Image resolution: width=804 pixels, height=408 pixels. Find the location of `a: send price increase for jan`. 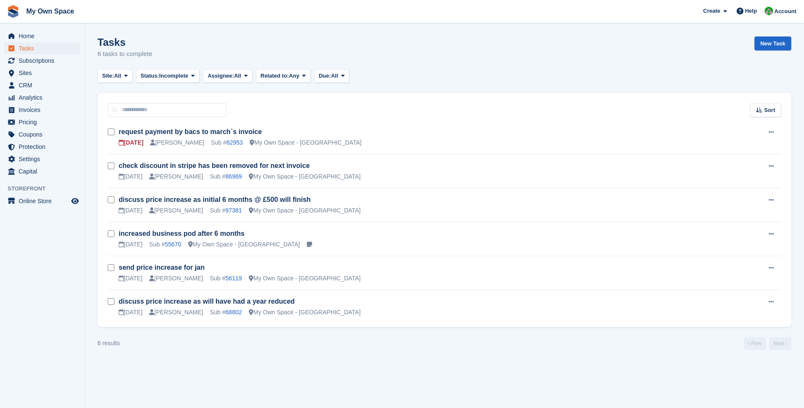

a: send price increase for jan is located at coordinates (161, 267).